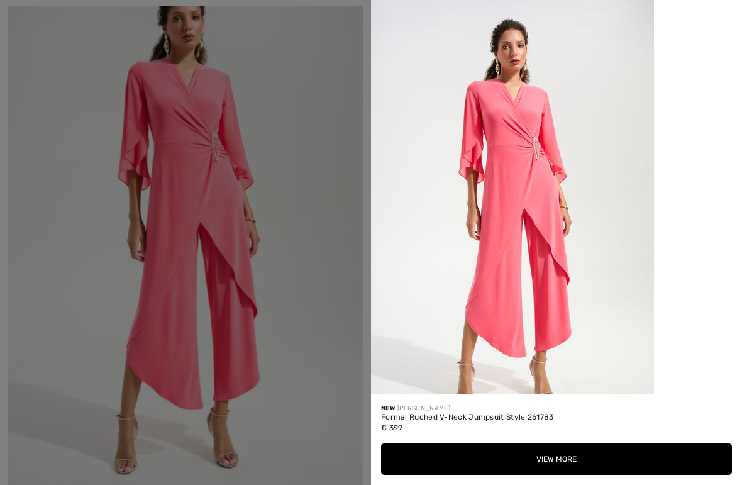  Describe the element at coordinates (392, 427) in the screenshot. I see `span: € 399` at that location.